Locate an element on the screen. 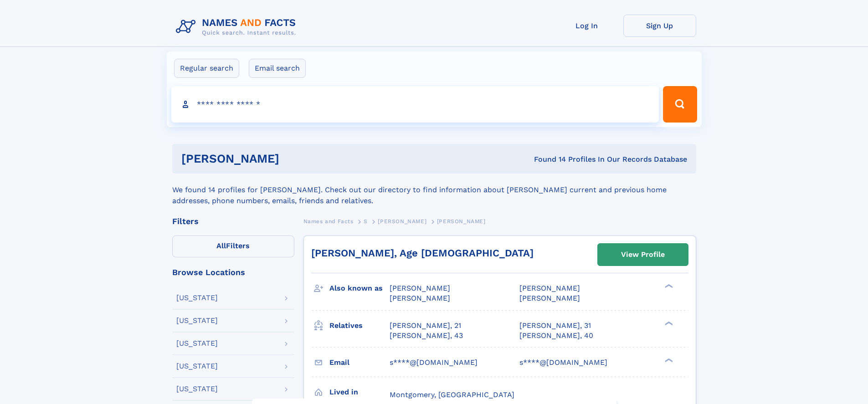 The height and width of the screenshot is (404, 868). label: Regular search is located at coordinates (207, 68).